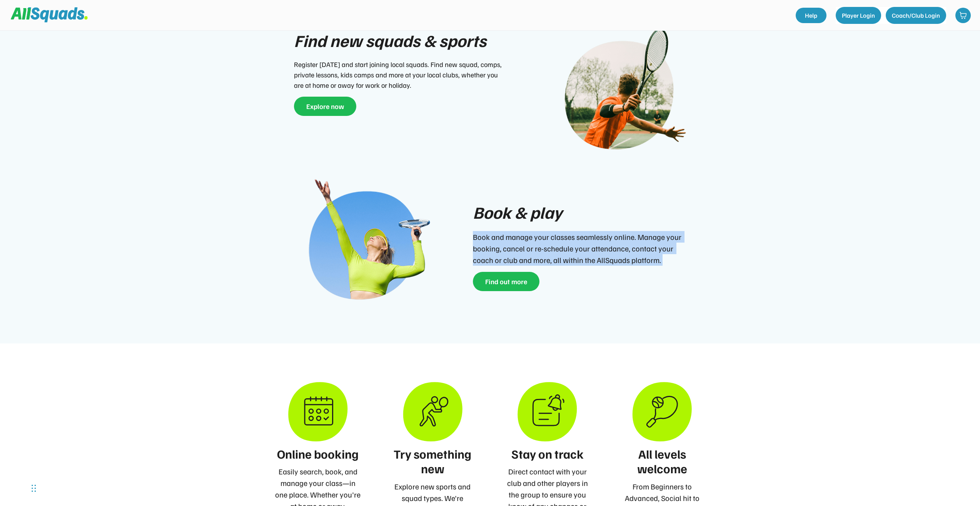 The width and height of the screenshot is (980, 506). I want to click on button: Explore now, so click(325, 106).